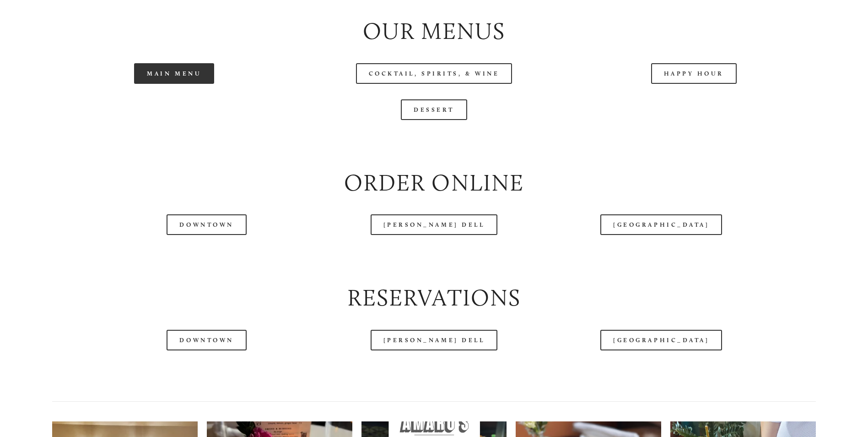  What do you see at coordinates (434, 183) in the screenshot?
I see `h2: Order Online` at bounding box center [434, 183].